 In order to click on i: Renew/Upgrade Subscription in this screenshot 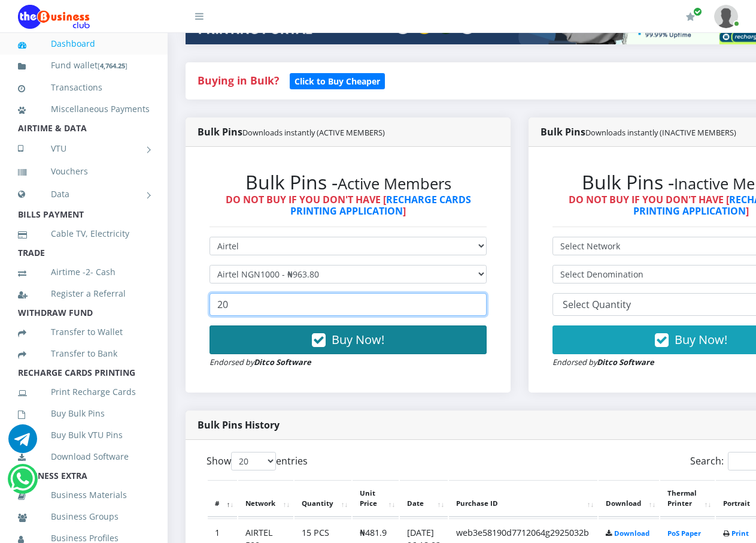, I will do `click(690, 17)`.